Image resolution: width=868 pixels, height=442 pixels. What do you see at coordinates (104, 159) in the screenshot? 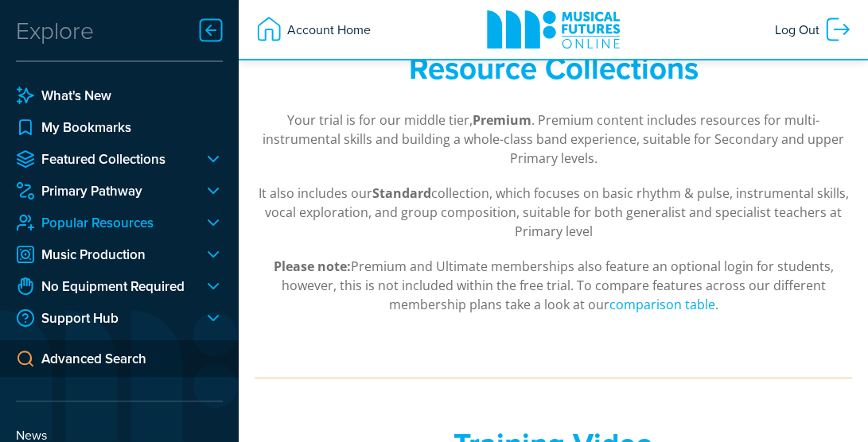
I see `a: Featured Collections` at bounding box center [104, 159].